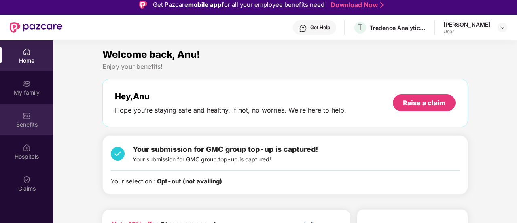  Describe the element at coordinates (303, 28) in the screenshot. I see `img: svg+xml;base64,PHN2ZyBpZD0iSGVscC0zMngzMiIgeG1sbnM9Imh0dHA6Ly93d3cudzMub3JnLzIwMDAvc3ZnIiB3aWR0aD...` at that location.